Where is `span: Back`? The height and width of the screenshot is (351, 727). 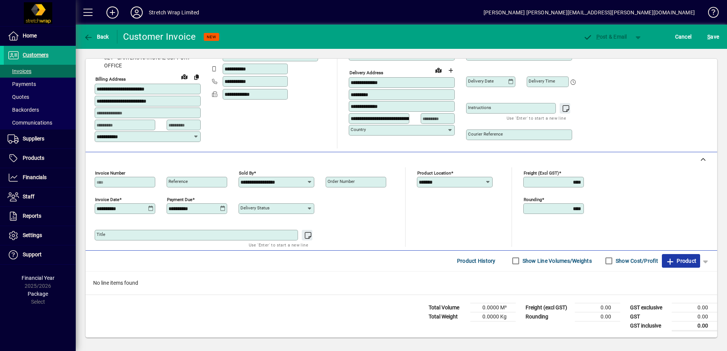 span: Back is located at coordinates (96, 37).